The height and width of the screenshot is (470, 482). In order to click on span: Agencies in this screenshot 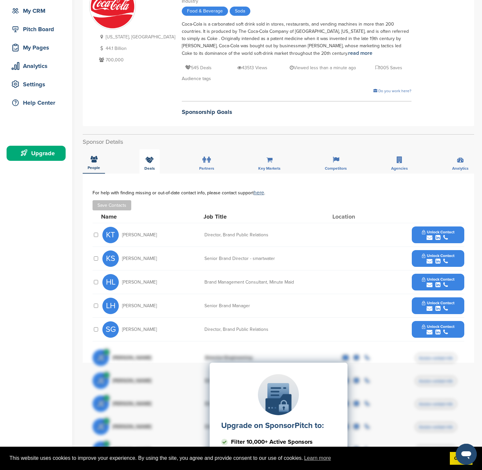, I will do `click(400, 168)`.